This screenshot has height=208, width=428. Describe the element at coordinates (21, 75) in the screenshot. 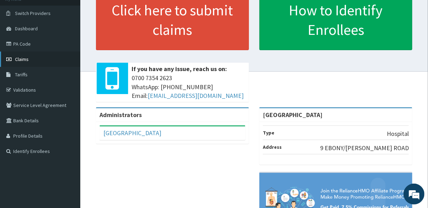

I see `span: Tariffs` at that location.